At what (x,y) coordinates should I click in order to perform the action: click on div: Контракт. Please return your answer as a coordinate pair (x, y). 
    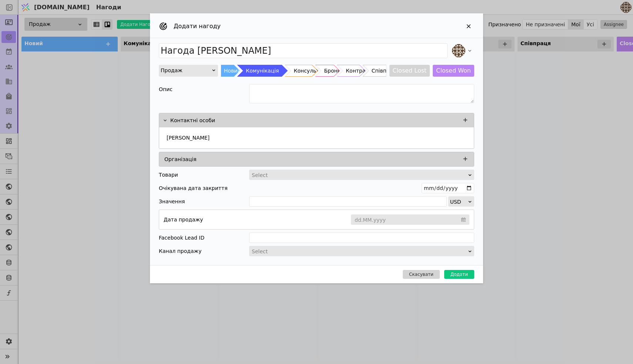
    Looking at the image, I should click on (359, 71).